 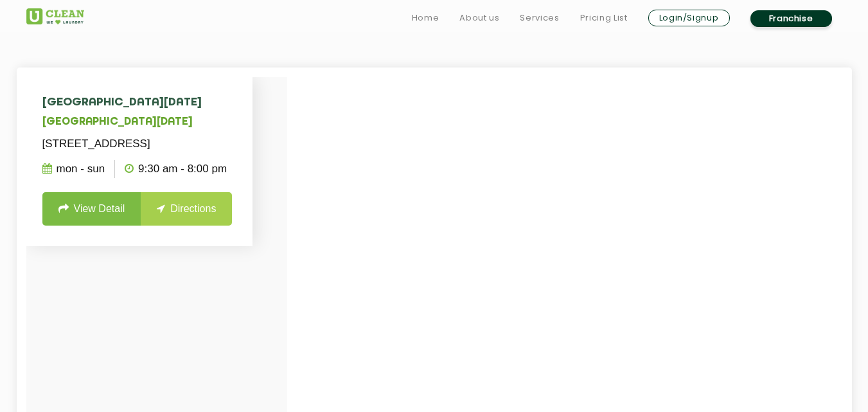 I want to click on a: Services, so click(x=539, y=18).